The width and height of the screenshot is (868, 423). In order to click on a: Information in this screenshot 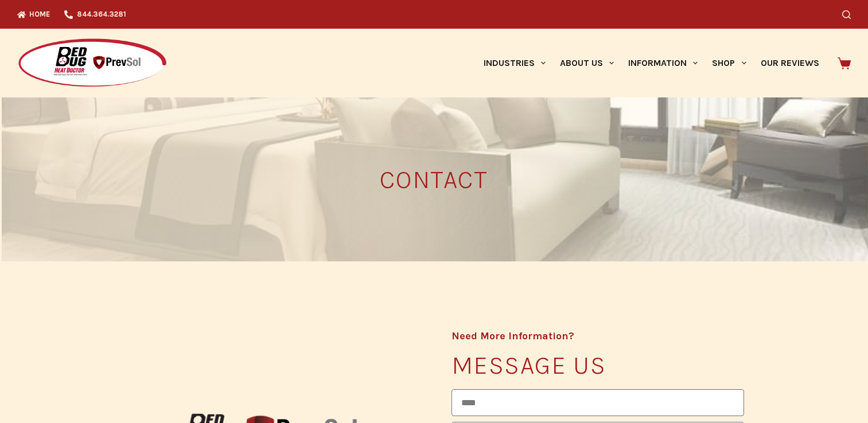, I will do `click(663, 63)`.